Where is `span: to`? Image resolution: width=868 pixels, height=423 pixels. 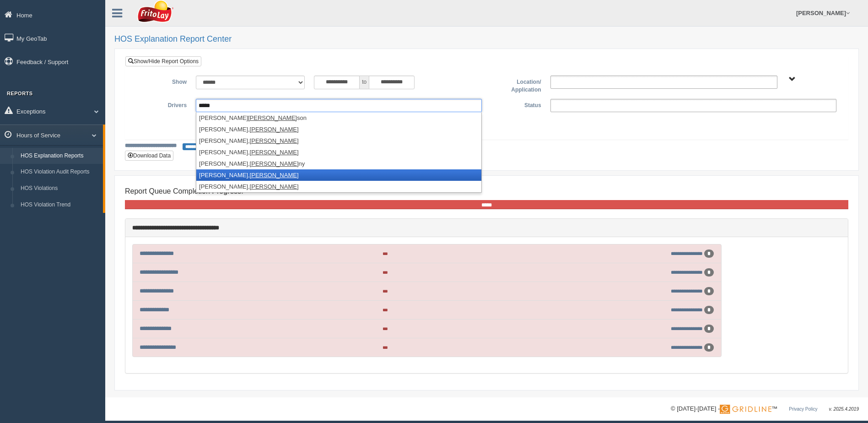 span: to is located at coordinates (364, 82).